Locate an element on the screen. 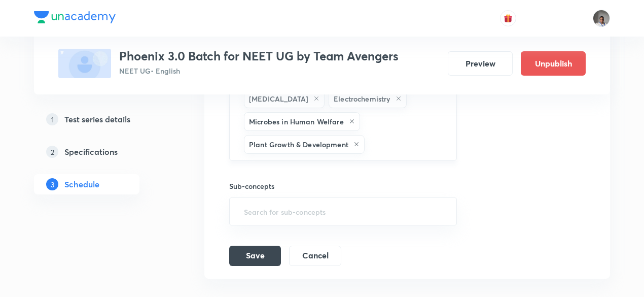 This screenshot has width=644, height=297. p: NEET UG • English is located at coordinates (259, 70).